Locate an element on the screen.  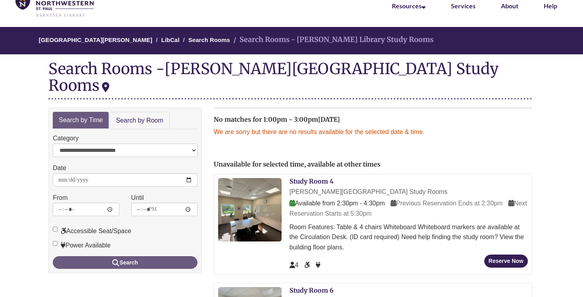
a: Resources is located at coordinates (409, 6).